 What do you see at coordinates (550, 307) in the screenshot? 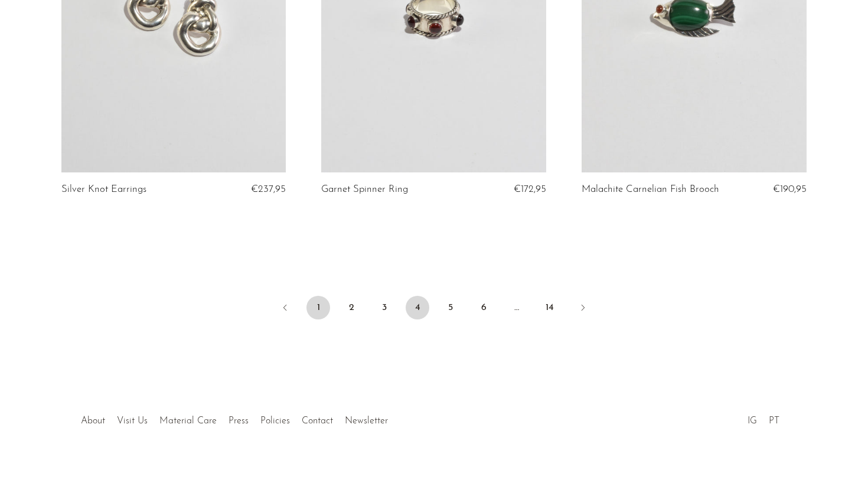
I see `a: 14` at bounding box center [550, 307].